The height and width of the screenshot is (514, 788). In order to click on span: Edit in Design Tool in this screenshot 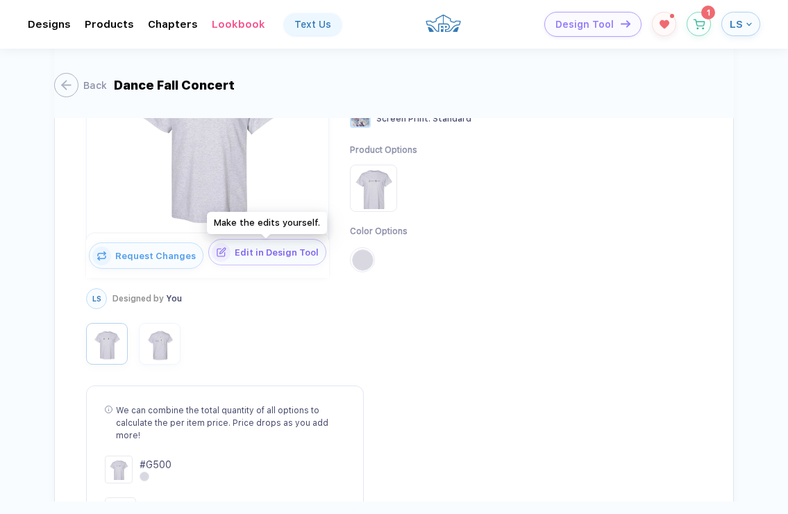, I will do `click(278, 252)`.